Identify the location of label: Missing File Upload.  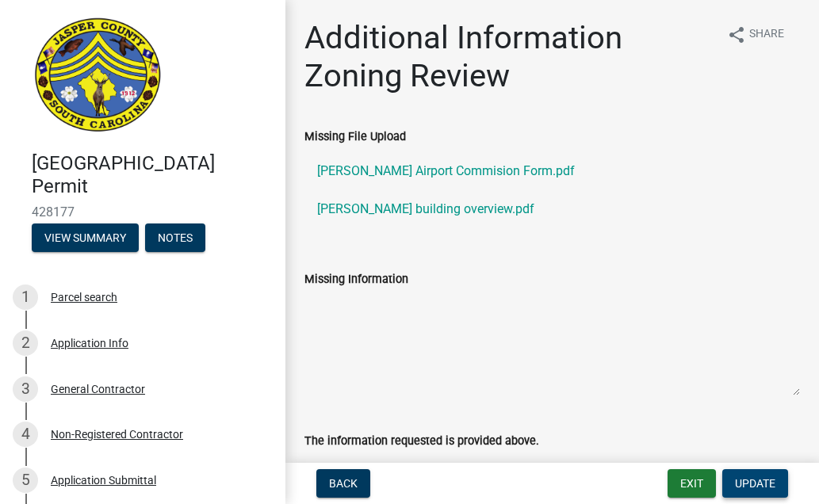
(355, 137).